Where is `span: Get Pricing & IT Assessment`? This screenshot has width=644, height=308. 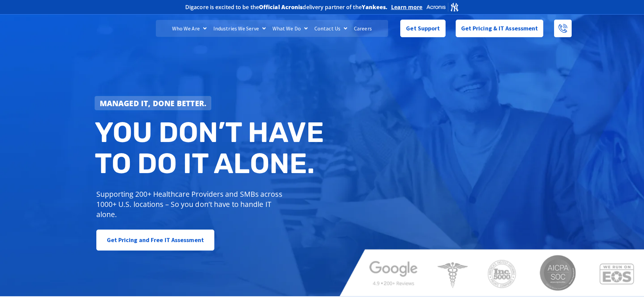
span: Get Pricing & IT Assessment is located at coordinates (500, 28).